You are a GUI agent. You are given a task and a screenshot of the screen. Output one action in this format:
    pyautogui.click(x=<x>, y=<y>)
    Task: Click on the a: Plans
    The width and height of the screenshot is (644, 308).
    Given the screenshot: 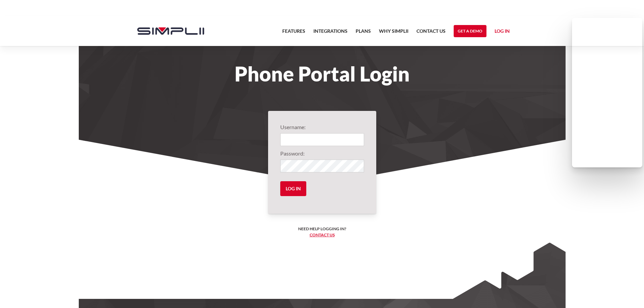 What is the action you would take?
    pyautogui.click(x=363, y=33)
    